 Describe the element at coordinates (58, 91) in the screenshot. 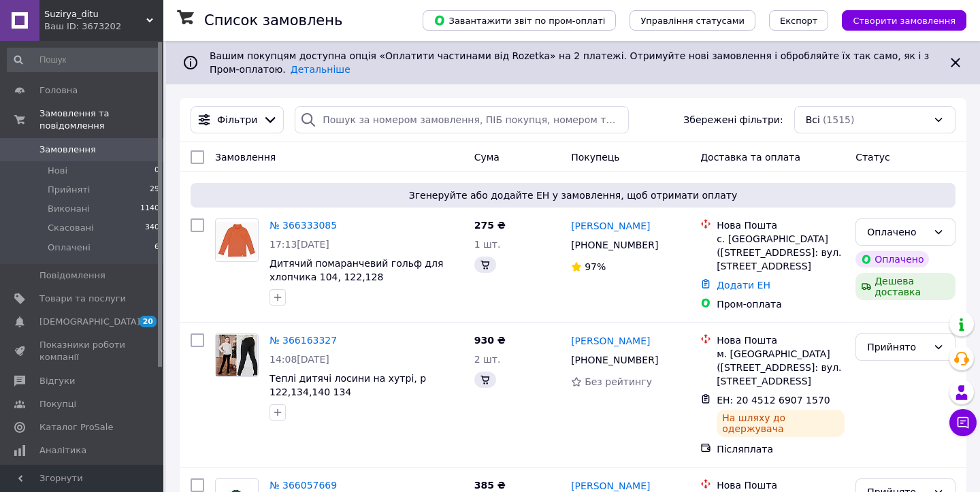

I see `span: Головна` at that location.